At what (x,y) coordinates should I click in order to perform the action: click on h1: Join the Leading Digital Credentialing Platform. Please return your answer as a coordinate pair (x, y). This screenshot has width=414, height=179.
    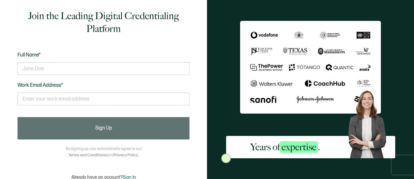
    Looking at the image, I should click on (104, 22).